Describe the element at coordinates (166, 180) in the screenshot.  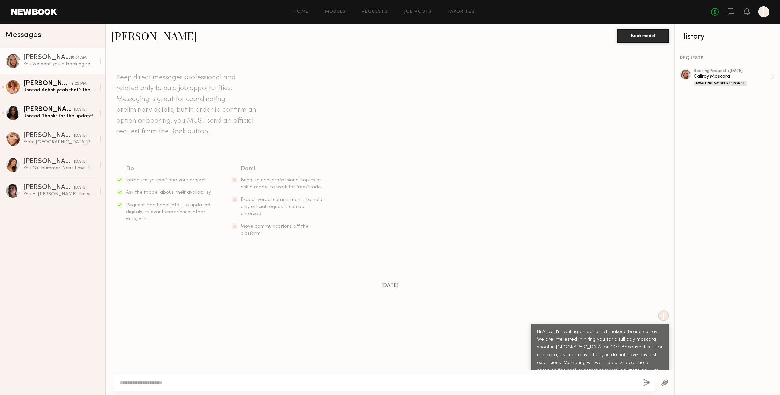
I see `span: Introduce yourself and your project.` at that location.